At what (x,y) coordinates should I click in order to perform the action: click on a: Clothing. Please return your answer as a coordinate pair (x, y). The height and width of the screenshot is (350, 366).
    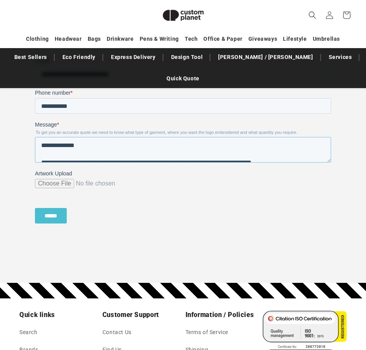
    Looking at the image, I should click on (37, 39).